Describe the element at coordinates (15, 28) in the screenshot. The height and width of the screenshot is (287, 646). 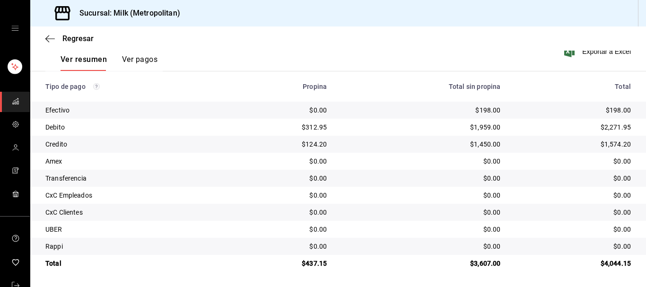
I see `button: open drawer` at that location.